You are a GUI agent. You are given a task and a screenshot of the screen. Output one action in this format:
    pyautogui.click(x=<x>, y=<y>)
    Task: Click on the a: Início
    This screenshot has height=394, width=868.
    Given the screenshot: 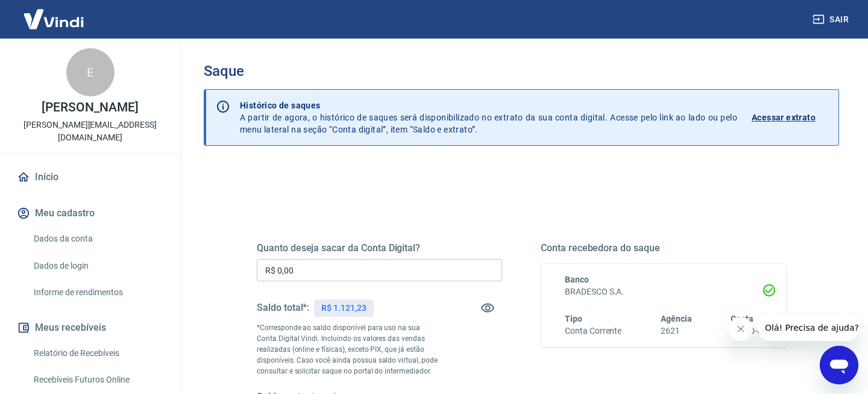 What is the action you would take?
    pyautogui.click(x=90, y=177)
    